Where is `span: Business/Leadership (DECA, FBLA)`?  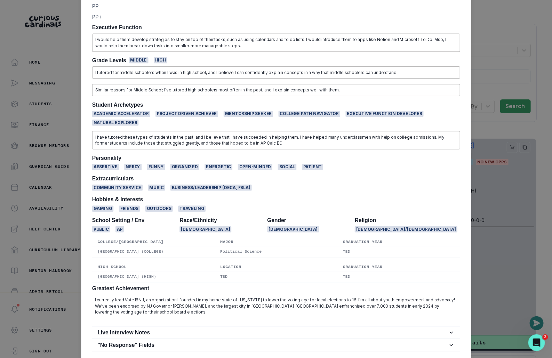 span: Business/Leadership (DECA, FBLA) is located at coordinates (211, 188).